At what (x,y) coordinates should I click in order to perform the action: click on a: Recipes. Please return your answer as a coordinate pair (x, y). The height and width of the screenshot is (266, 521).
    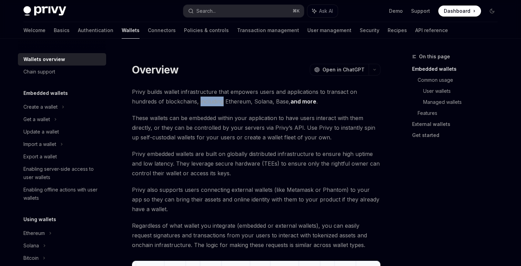
    Looking at the image, I should click on (397, 30).